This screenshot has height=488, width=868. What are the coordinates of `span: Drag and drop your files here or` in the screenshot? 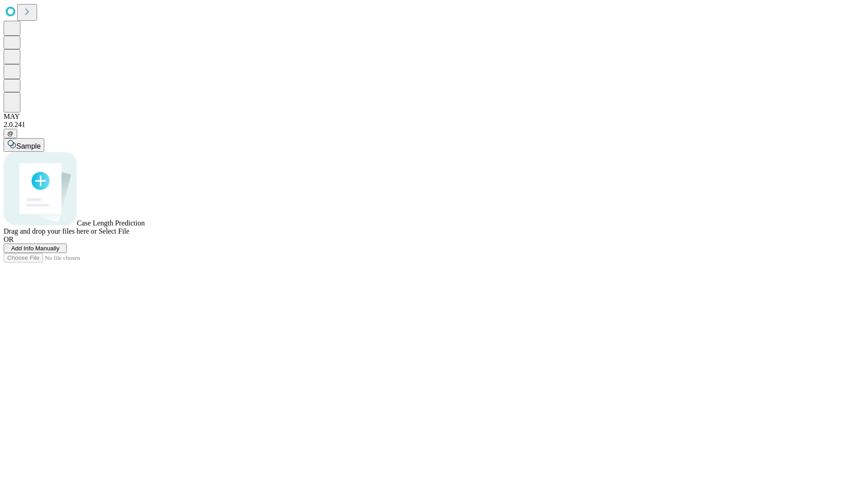 It's located at (50, 231).